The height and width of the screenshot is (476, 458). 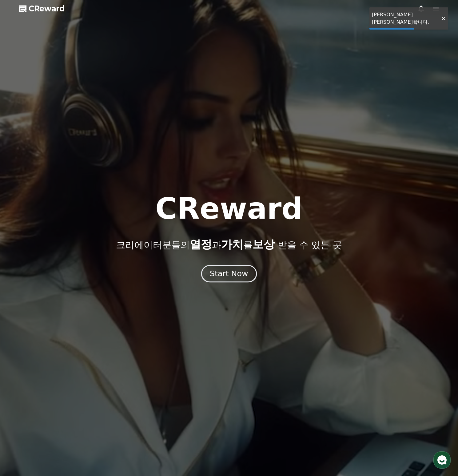 I want to click on span: 보상, so click(x=264, y=244).